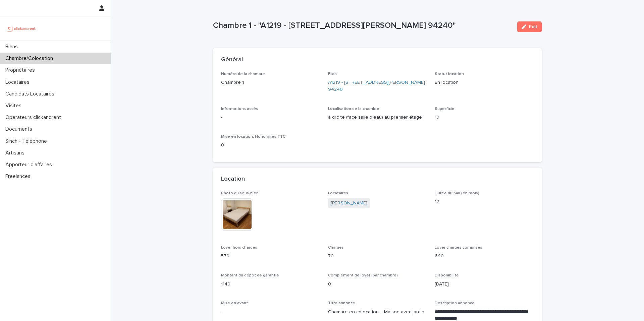  What do you see at coordinates (30, 58) in the screenshot?
I see `p: Chambre/Colocation` at bounding box center [30, 58].